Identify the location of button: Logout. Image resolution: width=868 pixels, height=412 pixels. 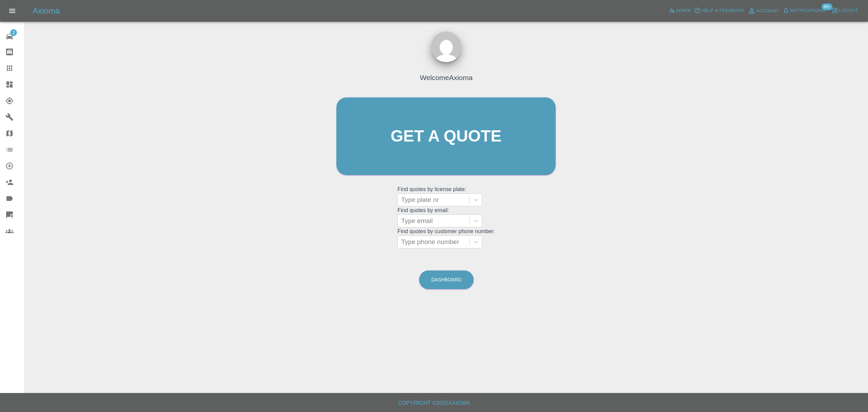
(845, 10).